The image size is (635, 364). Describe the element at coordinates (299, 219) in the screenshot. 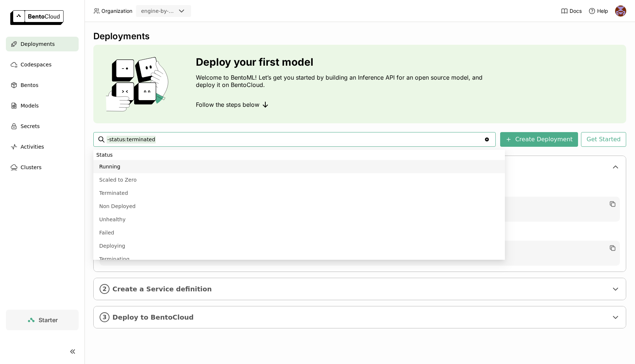

I see `li: Unhealthy` at that location.